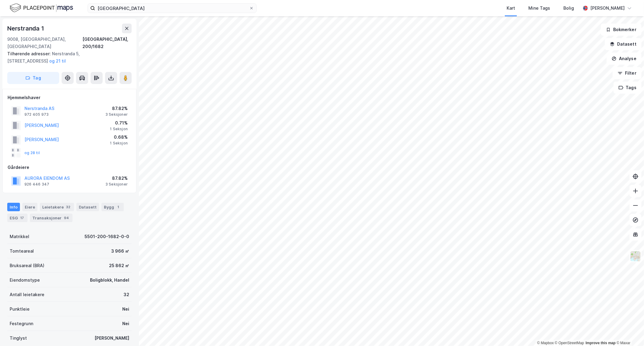 The width and height of the screenshot is (644, 346). Describe the element at coordinates (30, 207) in the screenshot. I see `div: Eiere` at that location.